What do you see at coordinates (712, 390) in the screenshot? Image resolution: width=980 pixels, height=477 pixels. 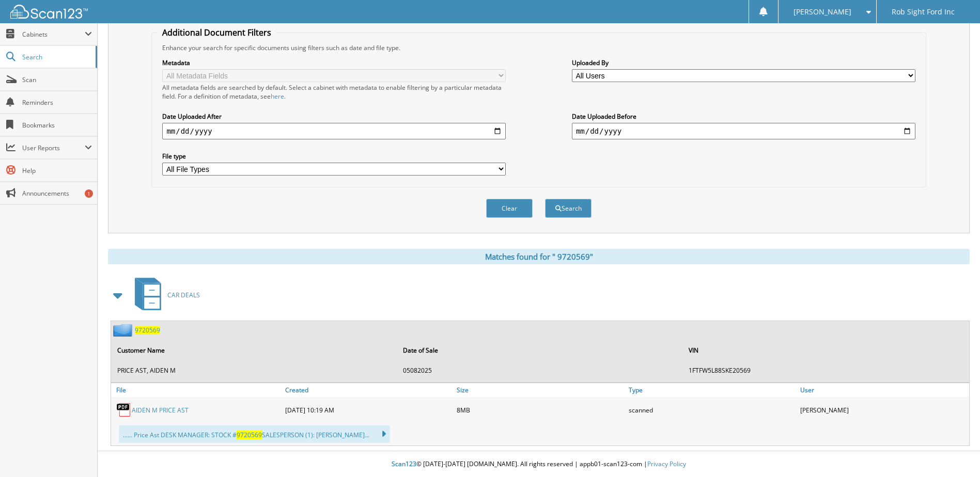 I see `a: Type` at bounding box center [712, 390].